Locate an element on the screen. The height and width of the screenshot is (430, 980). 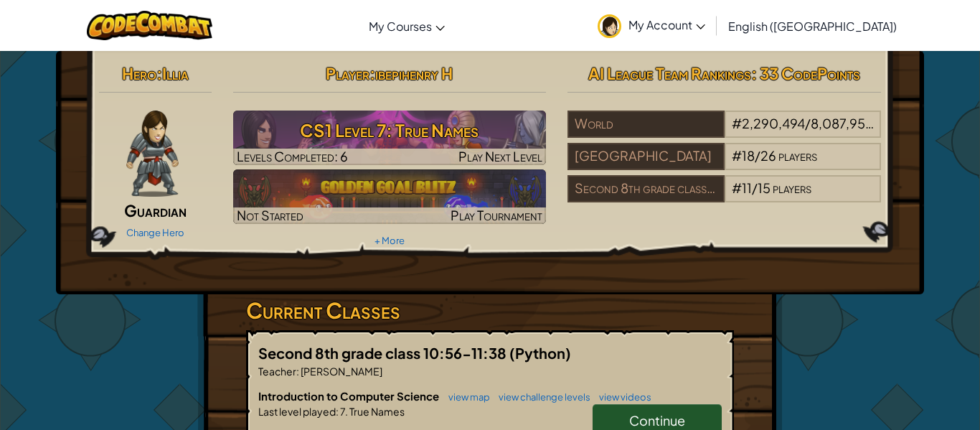
span: 11 is located at coordinates (746, 188).